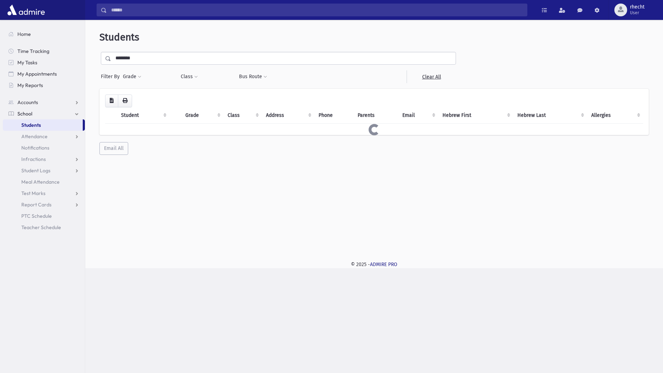 The width and height of the screenshot is (663, 373). Describe the element at coordinates (44, 204) in the screenshot. I see `a: Report Cards` at that location.